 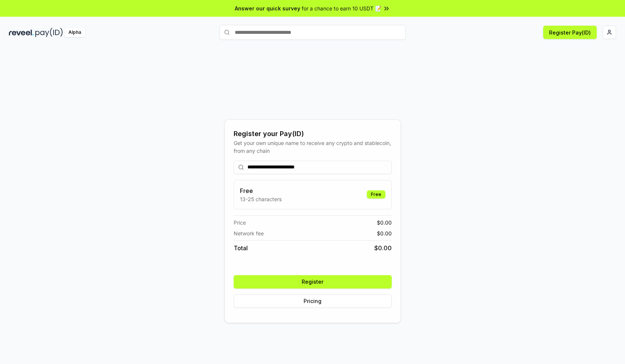 What do you see at coordinates (268, 8) in the screenshot?
I see `span: Answer our quick survey` at bounding box center [268, 8].